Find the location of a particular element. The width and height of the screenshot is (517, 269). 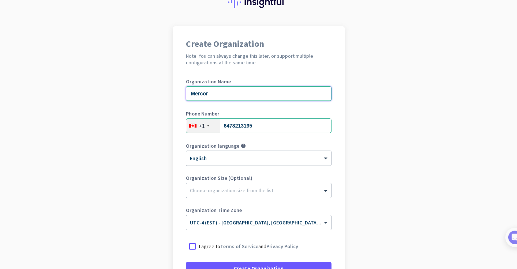

h1: Create Organization is located at coordinates (259, 44).